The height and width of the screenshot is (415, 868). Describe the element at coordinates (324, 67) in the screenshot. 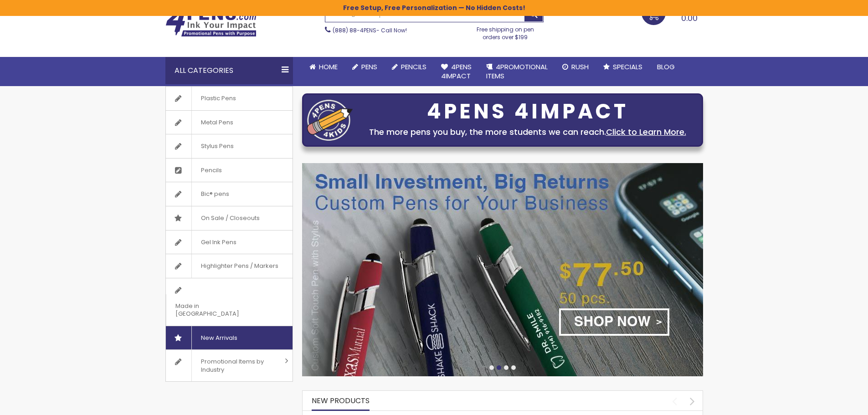

I see `a: Home` at that location.